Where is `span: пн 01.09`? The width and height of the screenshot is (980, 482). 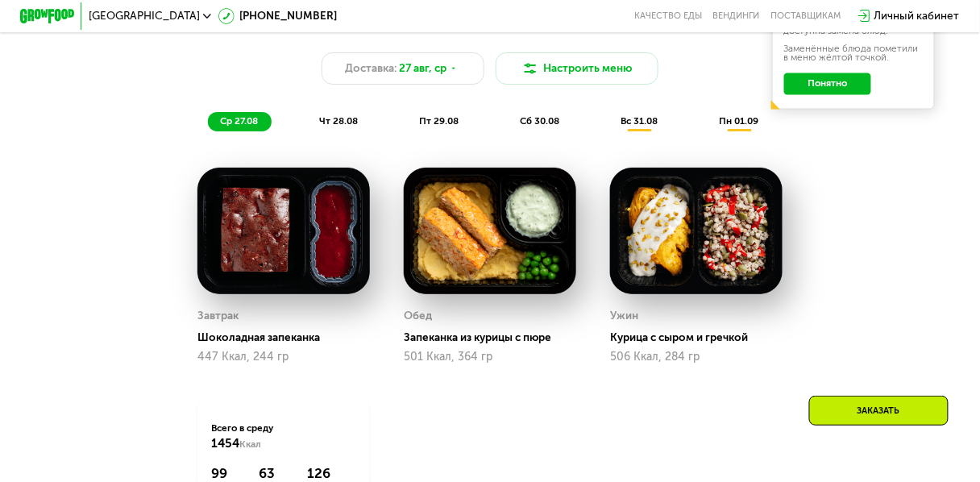
span: пн 01.09 is located at coordinates (739, 121).